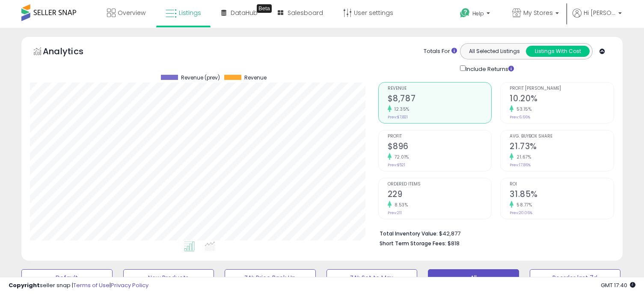 Image resolution: width=644 pixels, height=294 pixels. What do you see at coordinates (78, 286) in the screenshot?
I see `div: seller snap | |` at bounding box center [78, 286].